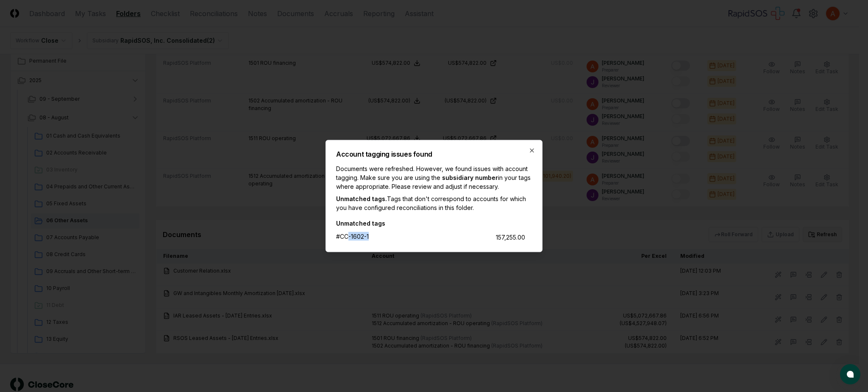 The width and height of the screenshot is (868, 392). What do you see at coordinates (352, 236) in the screenshot?
I see `div: #CC-1602-1` at bounding box center [352, 236].